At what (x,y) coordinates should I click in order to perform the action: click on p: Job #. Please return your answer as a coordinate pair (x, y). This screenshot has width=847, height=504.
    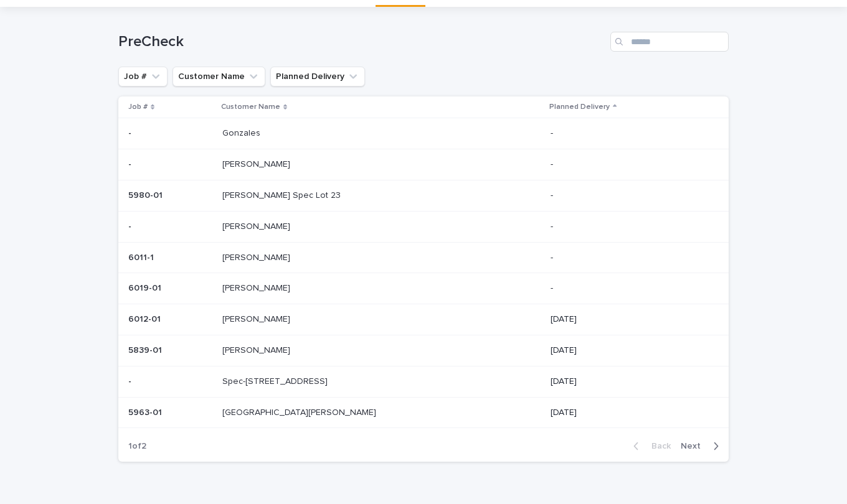
    Looking at the image, I should click on (137, 107).